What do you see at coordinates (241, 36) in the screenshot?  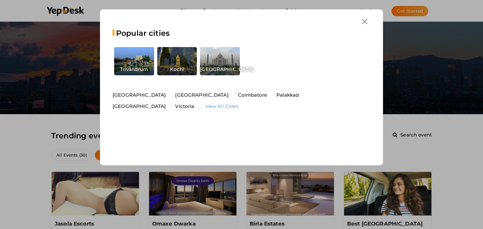 I see `div: Popular cities` at bounding box center [241, 36].